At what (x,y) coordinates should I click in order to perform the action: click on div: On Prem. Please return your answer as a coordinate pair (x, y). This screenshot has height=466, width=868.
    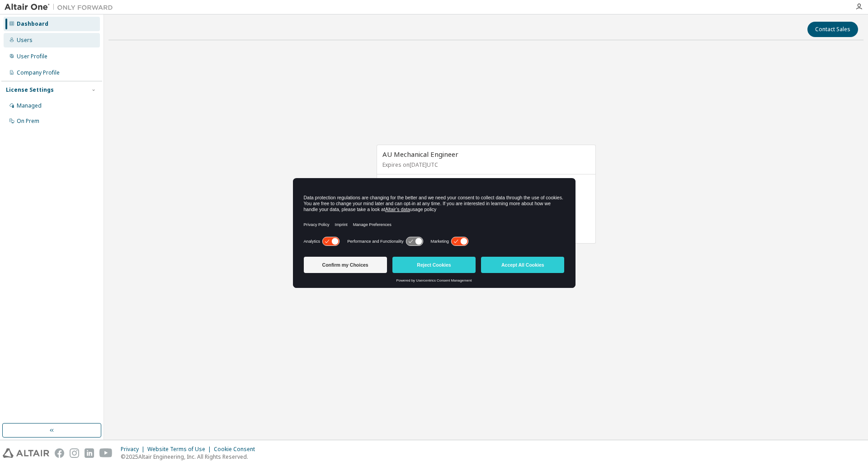
    Looking at the image, I should click on (28, 121).